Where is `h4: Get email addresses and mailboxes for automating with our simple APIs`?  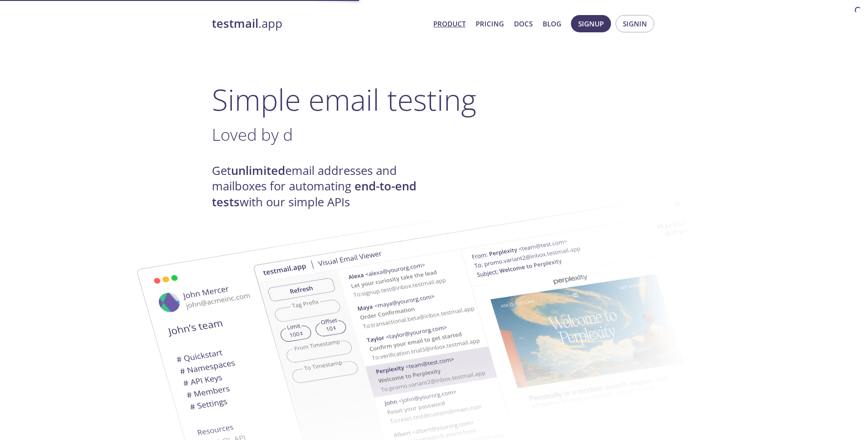 h4: Get email addresses and mailboxes for automating with our simple APIs is located at coordinates (322, 186).